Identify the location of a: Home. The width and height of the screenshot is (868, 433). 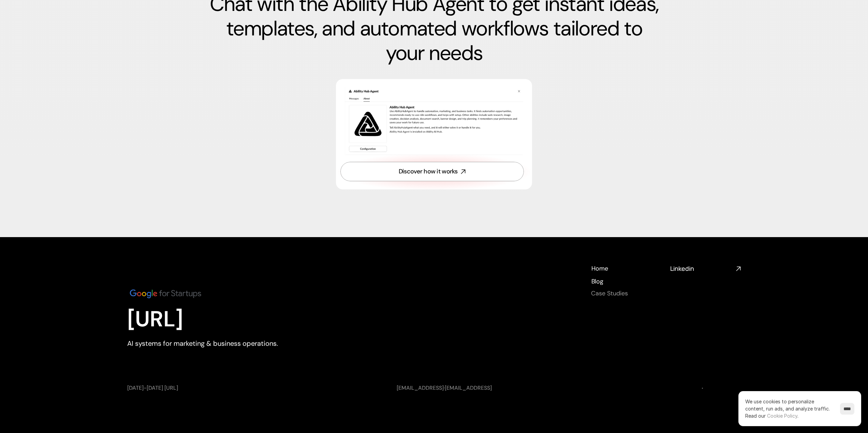
(600, 268).